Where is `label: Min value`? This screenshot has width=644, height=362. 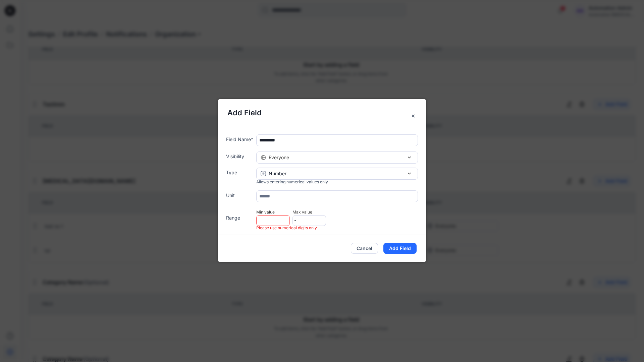 label: Min value is located at coordinates (265, 212).